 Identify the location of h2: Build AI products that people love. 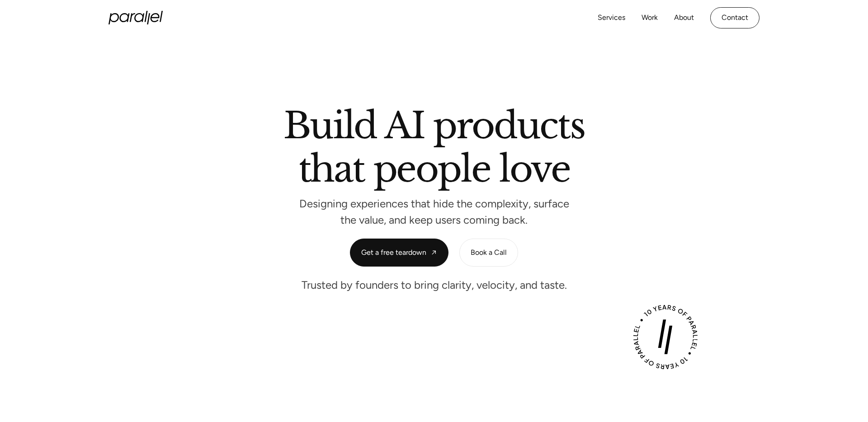
(434, 145).